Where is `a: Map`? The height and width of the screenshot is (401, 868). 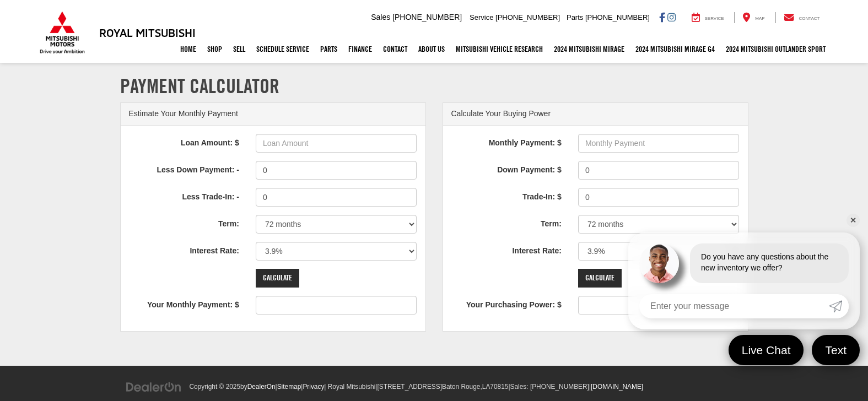
a: Map is located at coordinates (753, 17).